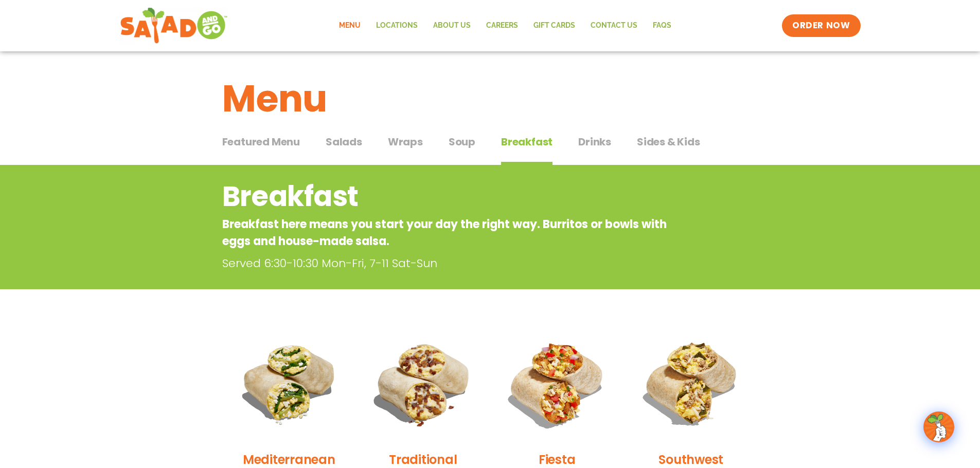  What do you see at coordinates (505, 26) in the screenshot?
I see `nav: Menu` at bounding box center [505, 26].